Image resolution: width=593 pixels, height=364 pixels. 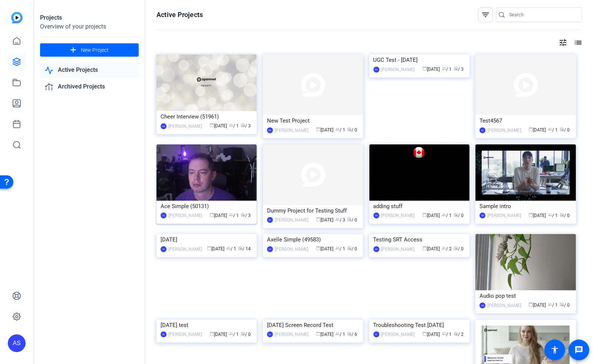 I want to click on div: Test4567, so click(x=526, y=121).